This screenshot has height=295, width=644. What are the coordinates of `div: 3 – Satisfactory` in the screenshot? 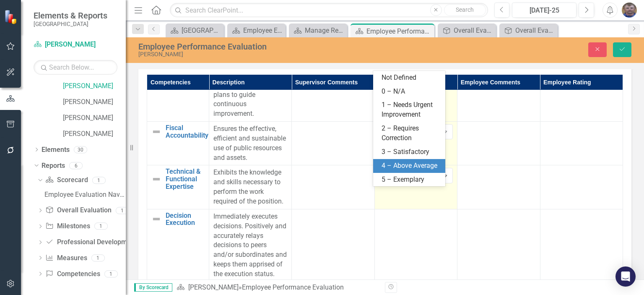 It's located at (411, 152).